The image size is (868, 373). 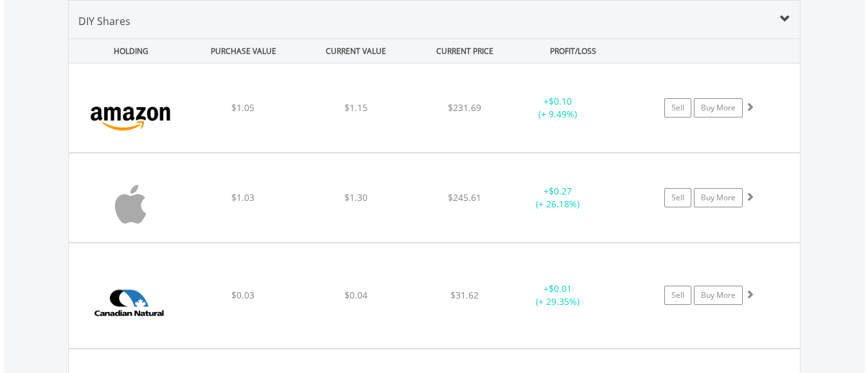 I want to click on div: + (+ 29.35%), so click(x=558, y=296).